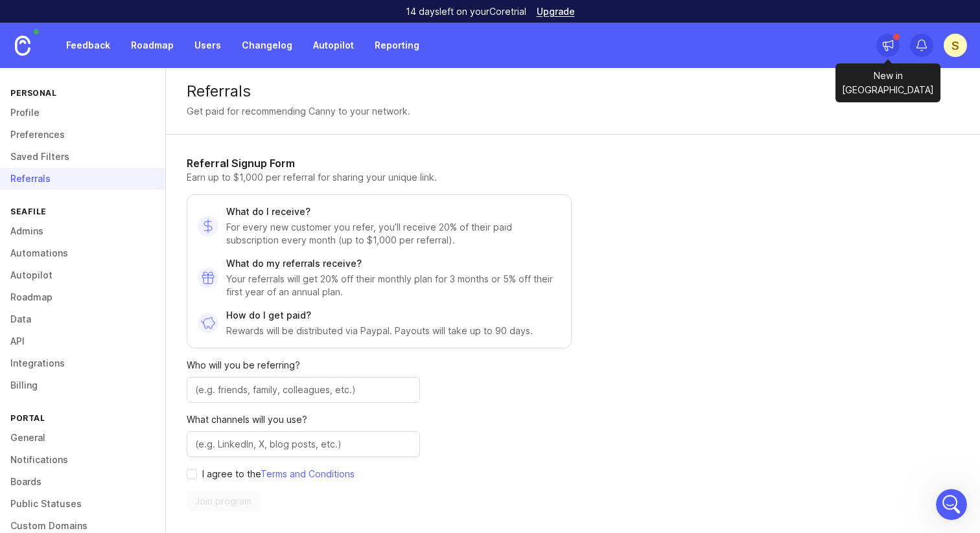  What do you see at coordinates (466, 12) in the screenshot?
I see `p: 14 days left on your Core trial` at bounding box center [466, 12].